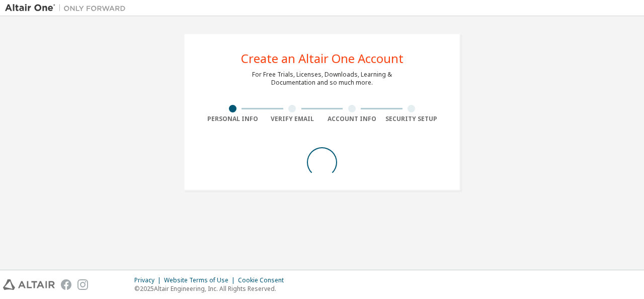 The width and height of the screenshot is (644, 299). Describe the element at coordinates (83, 284) in the screenshot. I see `img: instagram.svg` at that location.